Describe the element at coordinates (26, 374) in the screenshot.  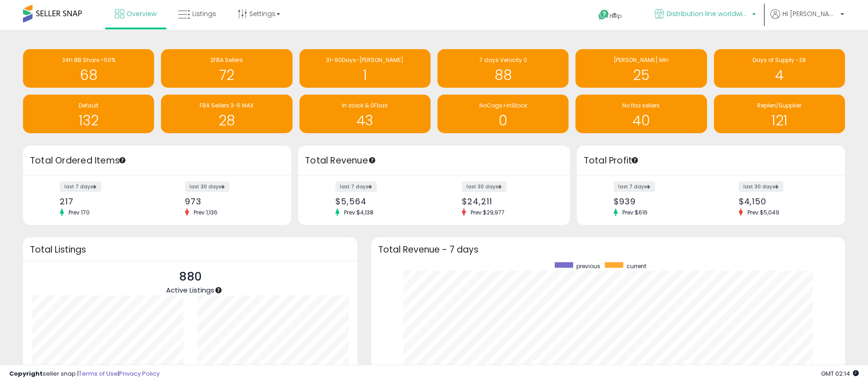
I see `strong: Copyright` at that location.